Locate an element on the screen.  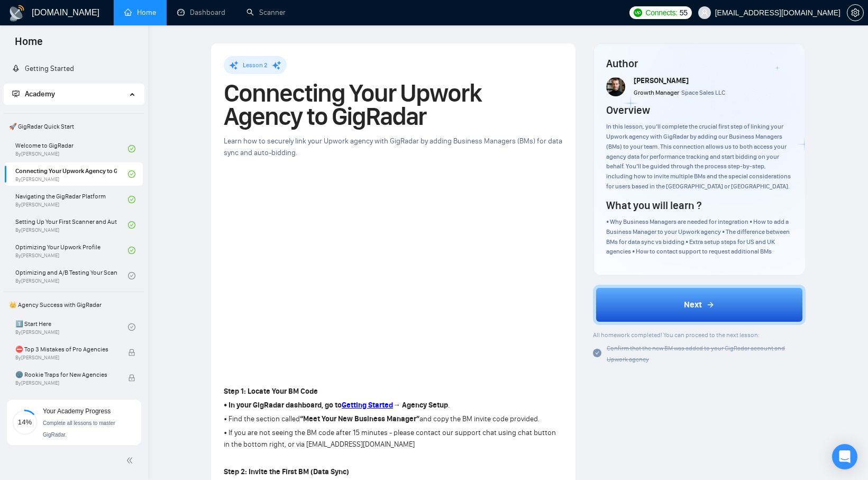
h4: Overview is located at coordinates (628, 110).